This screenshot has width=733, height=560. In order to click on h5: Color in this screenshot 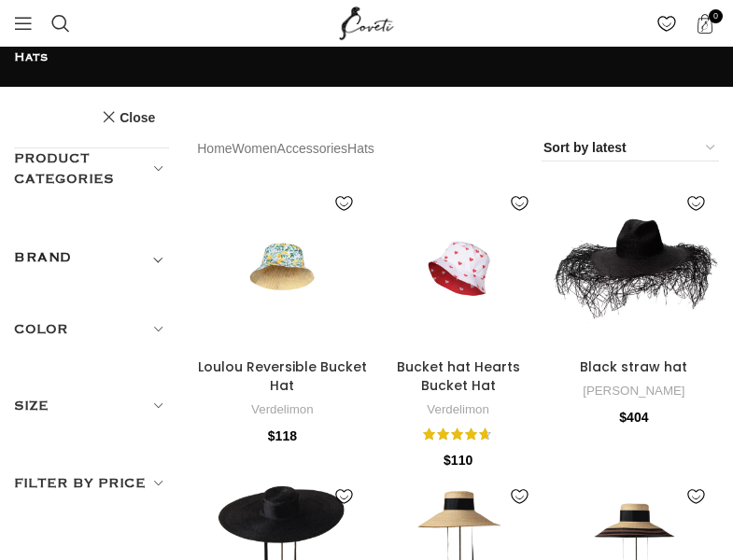, I will do `click(92, 330)`.